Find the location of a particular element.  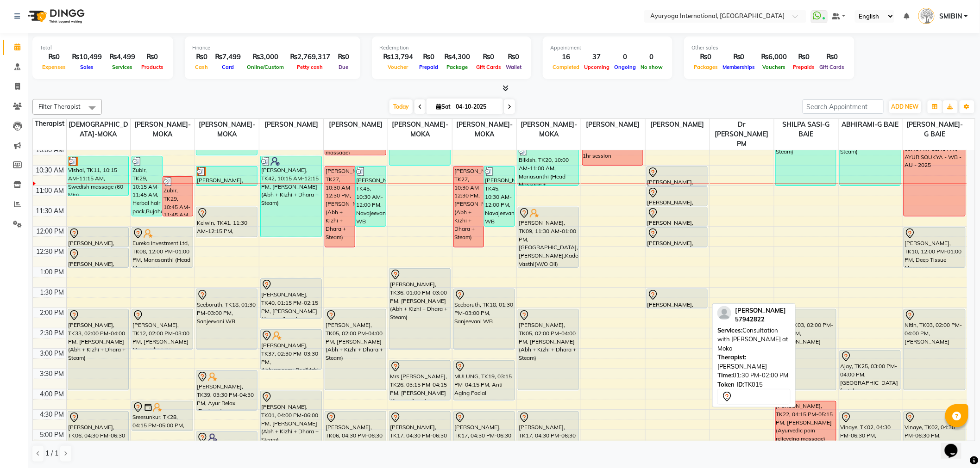

span: Cash is located at coordinates (202, 67).